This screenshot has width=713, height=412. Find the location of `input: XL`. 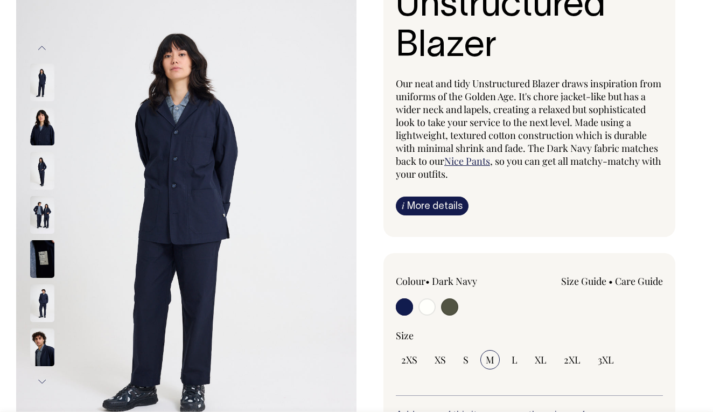

input: XL is located at coordinates (541, 360).